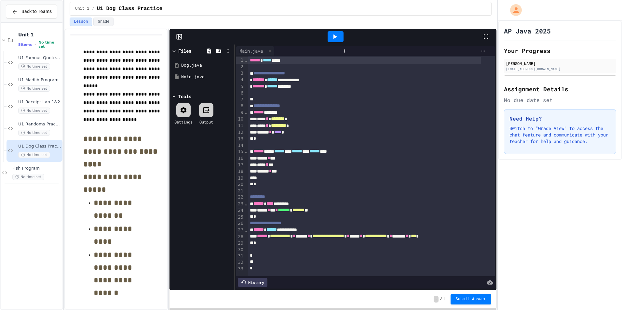 This screenshot has width=622, height=310. What do you see at coordinates (185, 51) in the screenshot?
I see `div: Files` at bounding box center [185, 51].